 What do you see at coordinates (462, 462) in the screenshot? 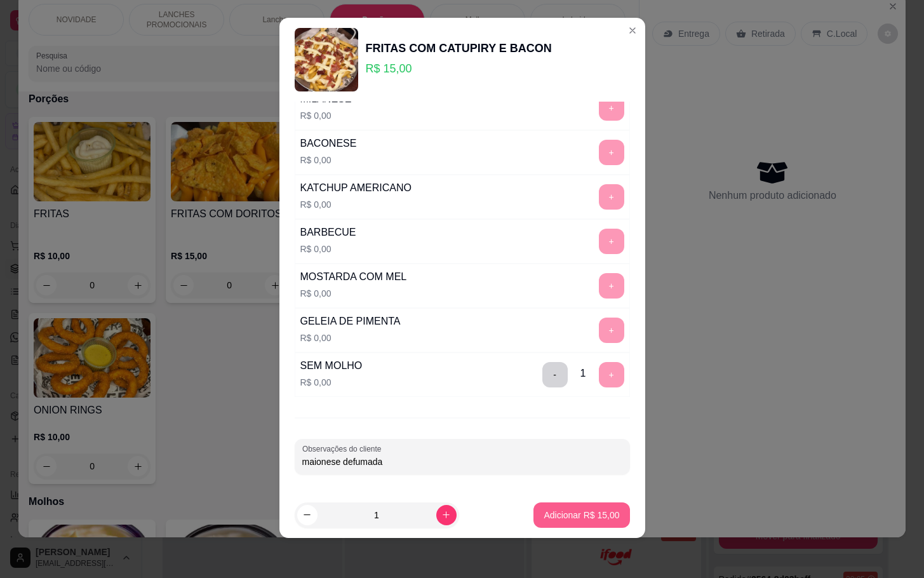
I see `input: Observações do cliente` at bounding box center [462, 462].